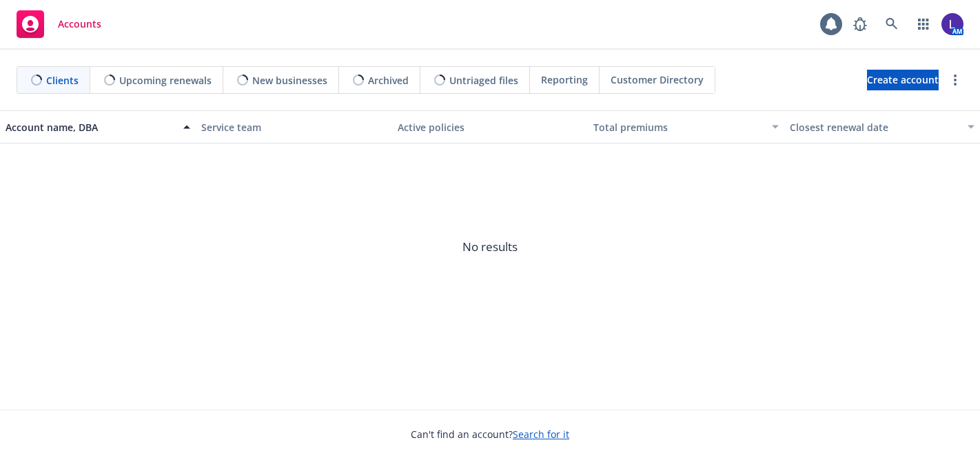  What do you see at coordinates (541, 434) in the screenshot?
I see `a: Search for it` at bounding box center [541, 434].